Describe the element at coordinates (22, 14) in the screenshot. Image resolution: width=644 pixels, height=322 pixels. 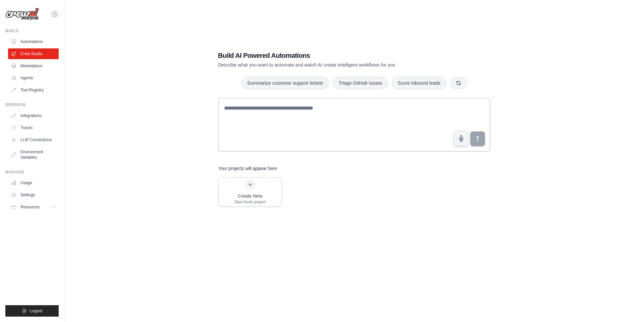
I see `img: Logo` at that location.